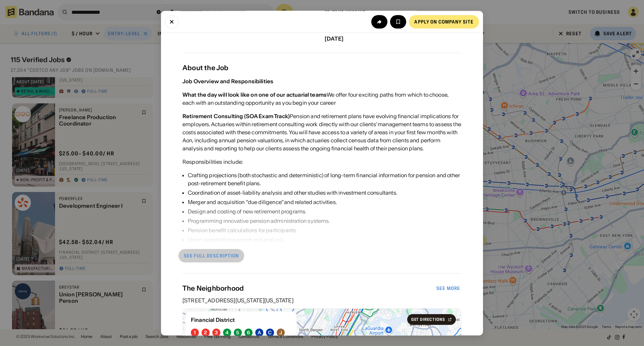 Image resolution: width=644 pixels, height=346 pixels. Describe the element at coordinates (227, 332) in the screenshot. I see `div: 4` at that location.